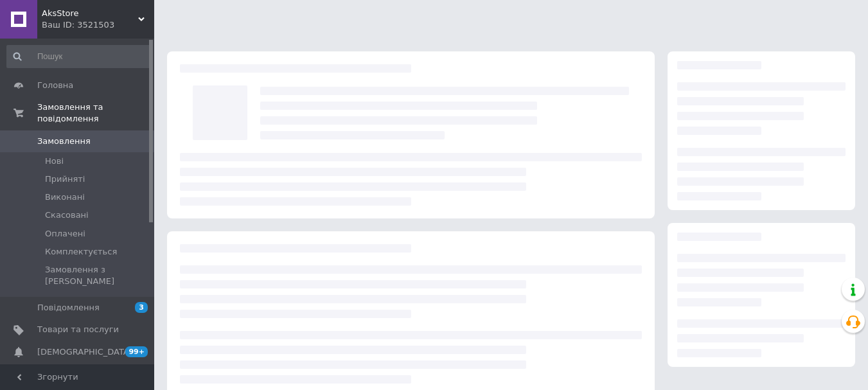  Describe the element at coordinates (96, 113) in the screenshot. I see `span: Замовлення та повідомлення` at that location.